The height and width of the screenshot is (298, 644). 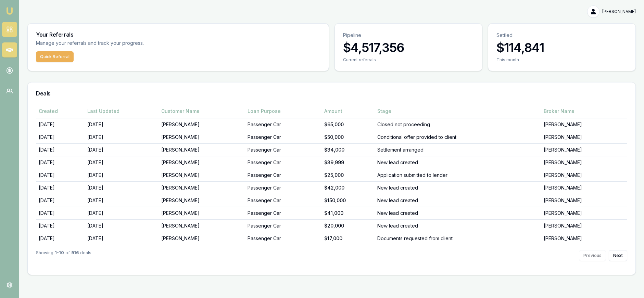 What do you see at coordinates (409, 35) in the screenshot?
I see `p: Pipeline` at bounding box center [409, 35].